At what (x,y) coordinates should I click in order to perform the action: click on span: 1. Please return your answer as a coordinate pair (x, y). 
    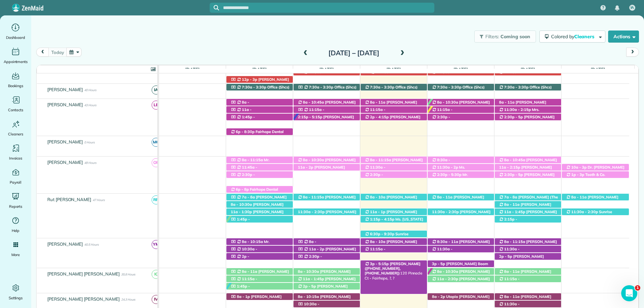
    Looking at the image, I should click on (637, 288).